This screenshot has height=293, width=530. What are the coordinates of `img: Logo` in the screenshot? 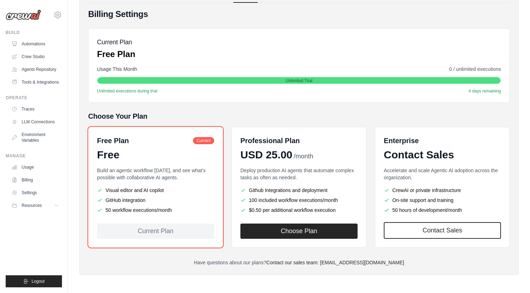 It's located at (23, 15).